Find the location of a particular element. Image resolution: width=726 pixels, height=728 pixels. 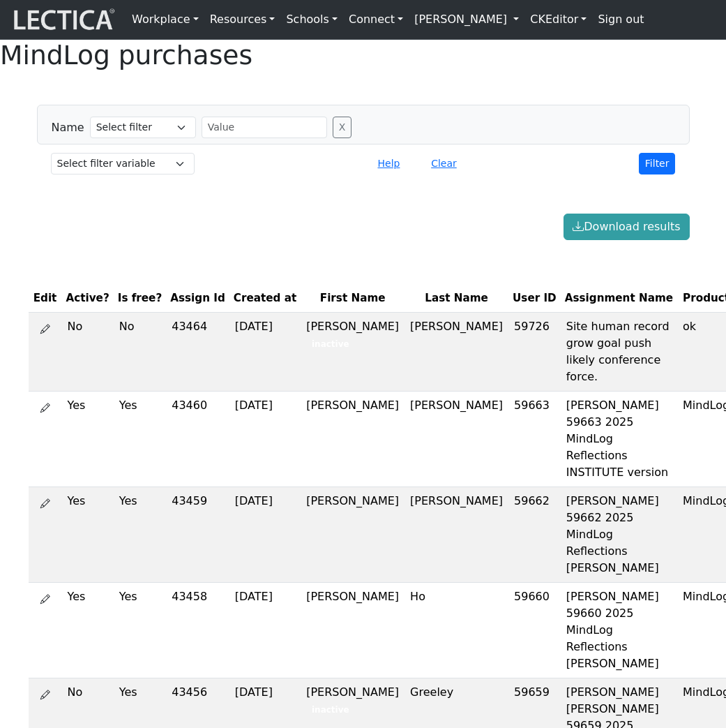

td: 59660 is located at coordinates (534, 630).